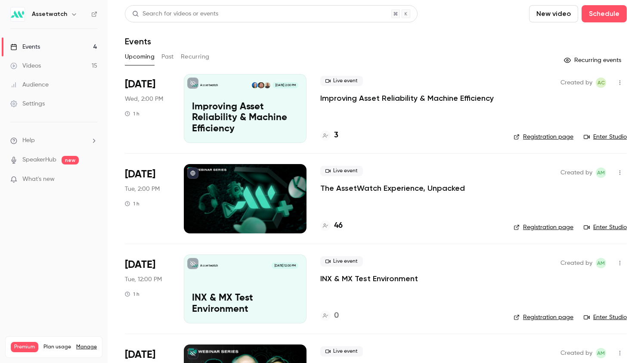 The width and height of the screenshot is (644, 363). What do you see at coordinates (17, 14) in the screenshot?
I see `img: Assetwatch` at bounding box center [17, 14].